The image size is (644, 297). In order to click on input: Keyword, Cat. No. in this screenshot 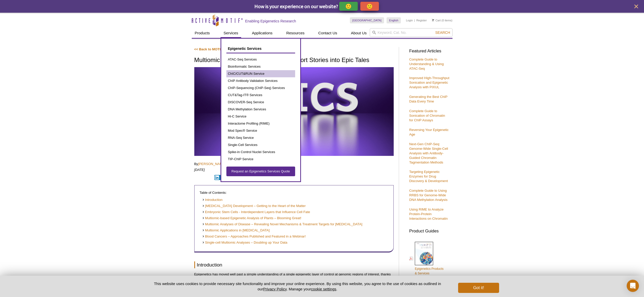, I will do `click(411, 32)`.